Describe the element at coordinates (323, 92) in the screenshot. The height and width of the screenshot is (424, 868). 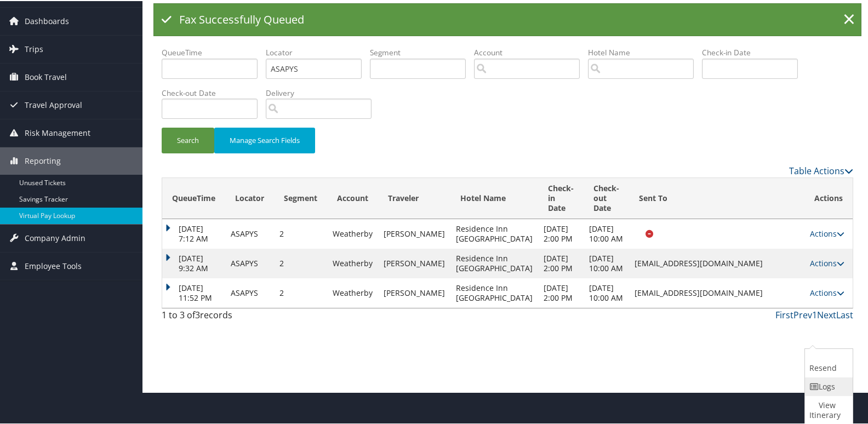
I see `label: Delivery` at that location.